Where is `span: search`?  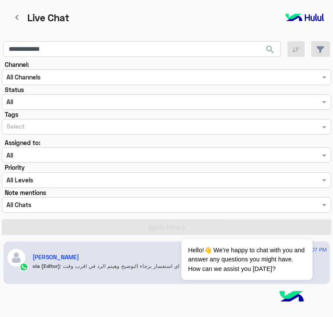
span: search is located at coordinates (270, 49).